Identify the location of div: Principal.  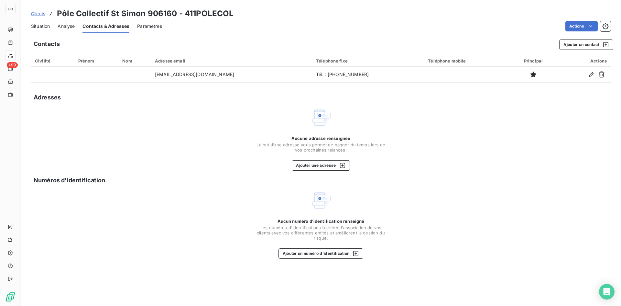
(533, 61).